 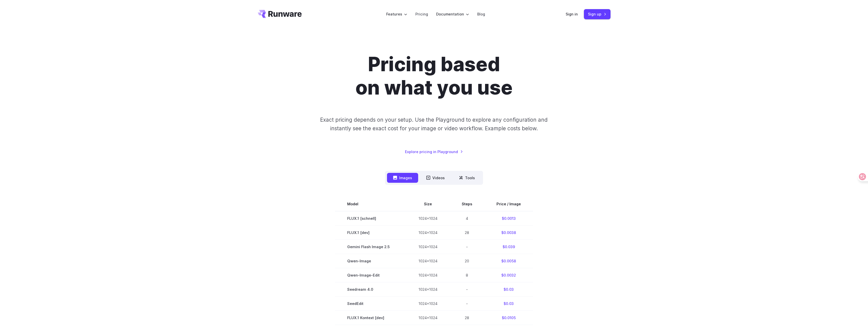 What do you see at coordinates (481, 14) in the screenshot?
I see `a: Blog` at bounding box center [481, 14].